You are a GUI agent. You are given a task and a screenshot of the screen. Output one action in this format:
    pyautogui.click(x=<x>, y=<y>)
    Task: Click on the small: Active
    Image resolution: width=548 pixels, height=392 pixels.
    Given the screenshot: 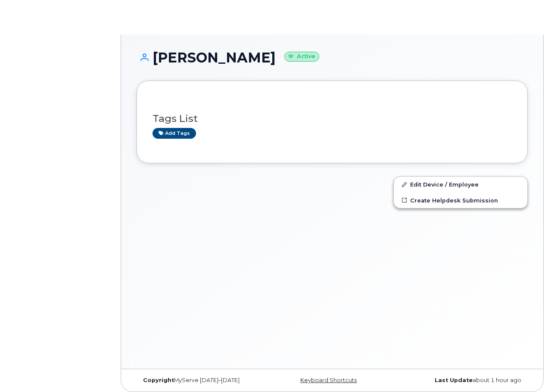 What is the action you would take?
    pyautogui.click(x=302, y=56)
    